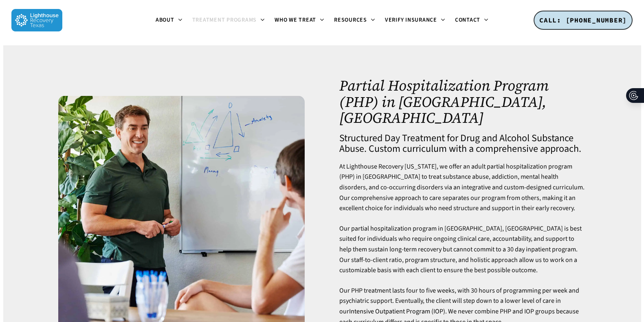  I want to click on span: About, so click(165, 20).